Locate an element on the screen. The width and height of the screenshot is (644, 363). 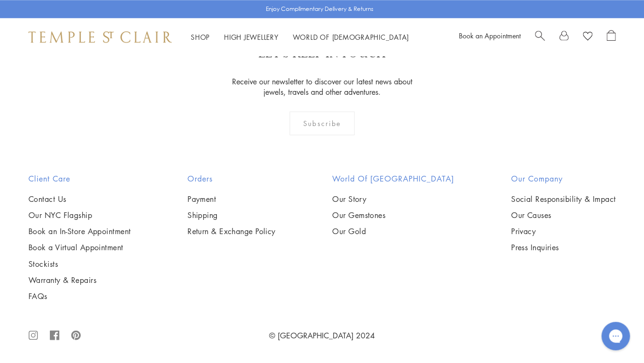
a: Search is located at coordinates (540, 37).